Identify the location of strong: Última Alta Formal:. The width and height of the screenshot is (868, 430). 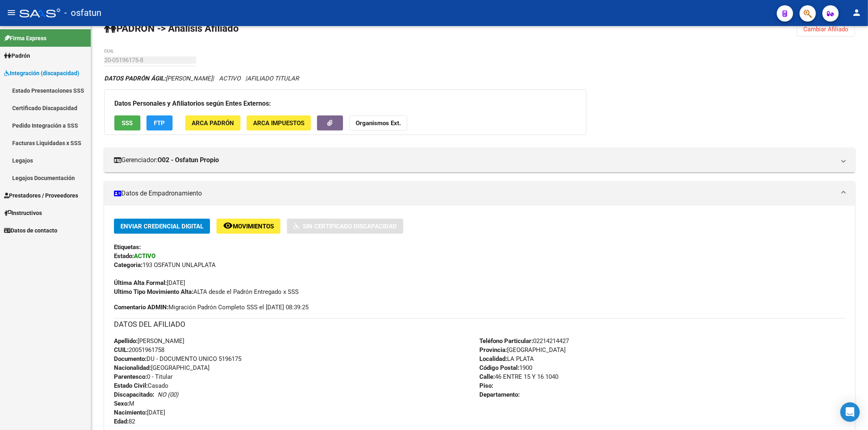
(140, 283).